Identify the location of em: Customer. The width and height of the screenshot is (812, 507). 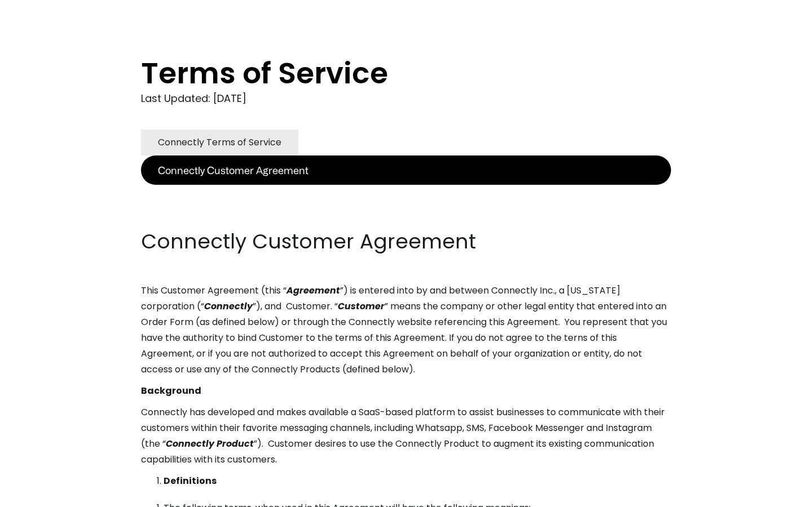
(361, 306).